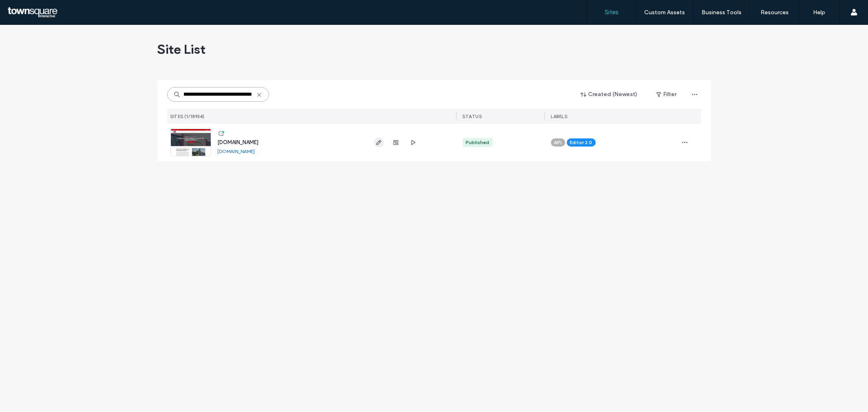 The height and width of the screenshot is (412, 868). What do you see at coordinates (472, 116) in the screenshot?
I see `span: STATUS` at bounding box center [472, 116].